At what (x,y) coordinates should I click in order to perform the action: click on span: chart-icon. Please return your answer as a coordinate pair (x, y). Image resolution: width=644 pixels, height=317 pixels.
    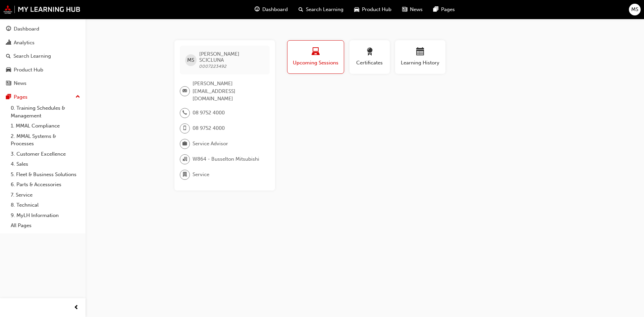
    Looking at the image, I should click on (9, 43).